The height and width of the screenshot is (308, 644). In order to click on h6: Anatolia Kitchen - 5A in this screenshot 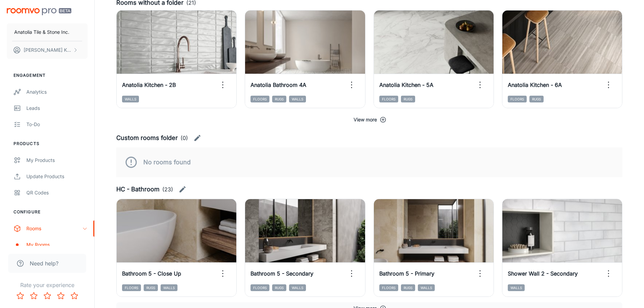, I will do `click(406, 85)`.